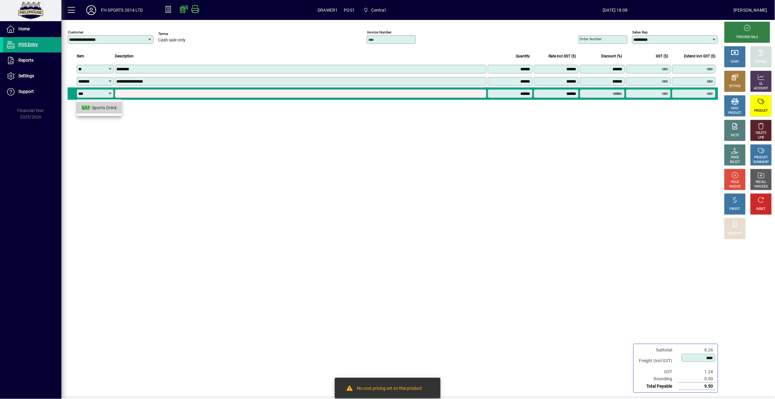 The image size is (775, 399). I want to click on div: PROCESS SALE, so click(747, 37).